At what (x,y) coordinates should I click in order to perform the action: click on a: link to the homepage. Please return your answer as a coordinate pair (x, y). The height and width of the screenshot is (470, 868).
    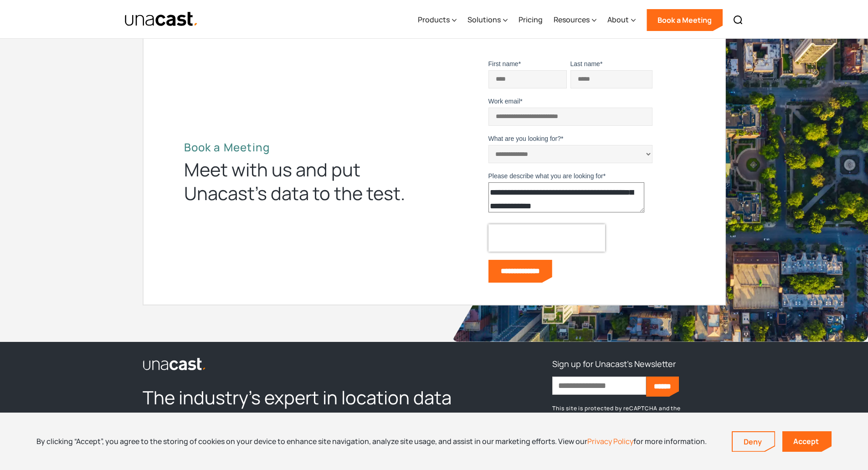
    Looking at the image, I should click on (309, 364).